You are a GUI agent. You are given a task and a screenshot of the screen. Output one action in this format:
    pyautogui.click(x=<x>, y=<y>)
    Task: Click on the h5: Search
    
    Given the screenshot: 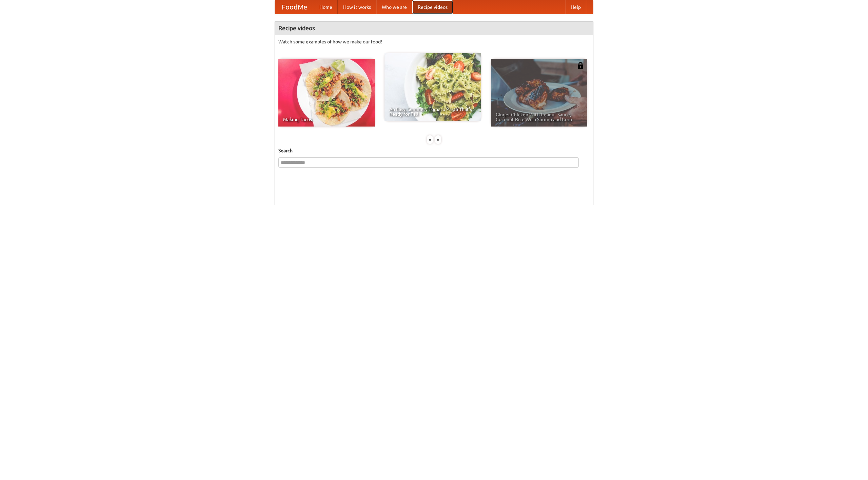 What is the action you would take?
    pyautogui.click(x=434, y=150)
    